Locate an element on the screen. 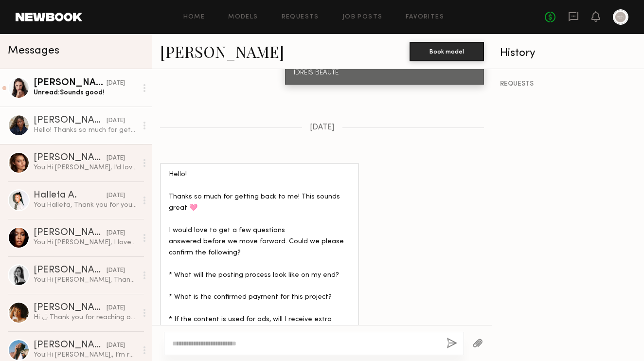 This screenshot has height=361, width=644. a: Book model is located at coordinates (447, 51).